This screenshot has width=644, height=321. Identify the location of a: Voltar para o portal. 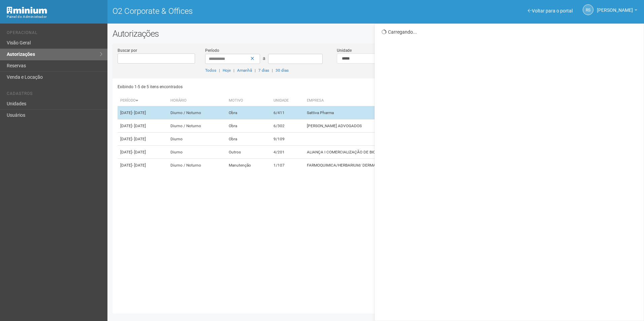
(550, 11).